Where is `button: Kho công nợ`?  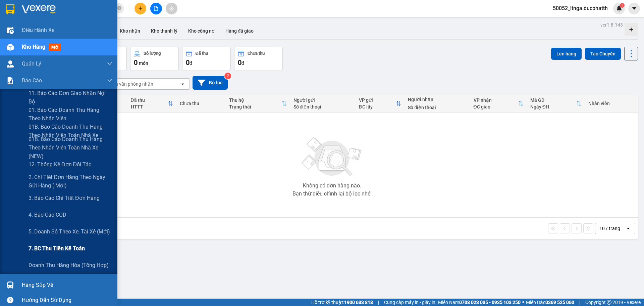 button: Kho công nợ is located at coordinates (201, 31).